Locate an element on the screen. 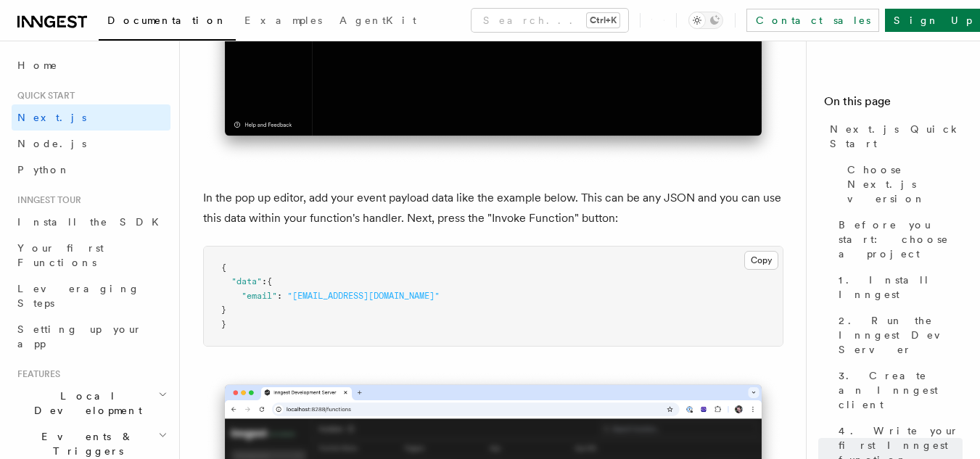  button: Search...Ctrl+K is located at coordinates (550, 20).